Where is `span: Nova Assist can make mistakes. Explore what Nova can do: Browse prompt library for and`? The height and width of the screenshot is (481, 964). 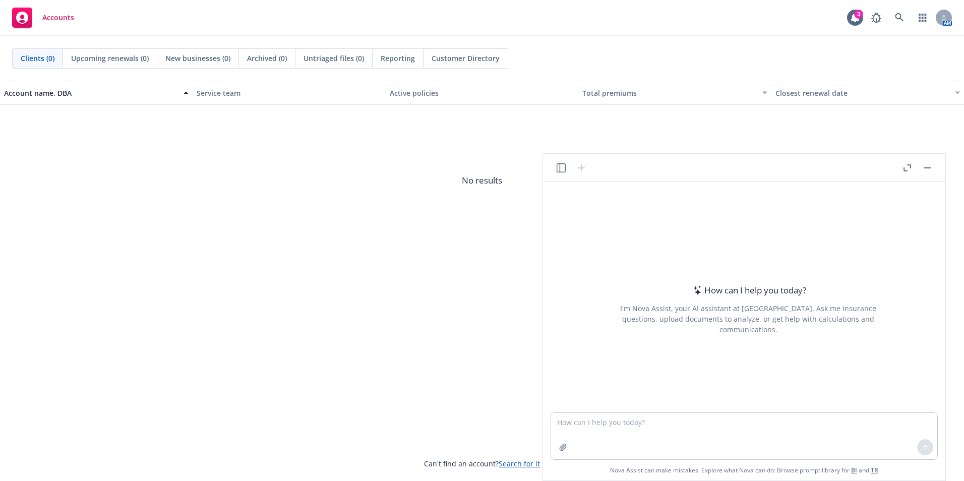 span: Nova Assist can make mistakes. Explore what Nova can do: Browse prompt library for and is located at coordinates (744, 470).